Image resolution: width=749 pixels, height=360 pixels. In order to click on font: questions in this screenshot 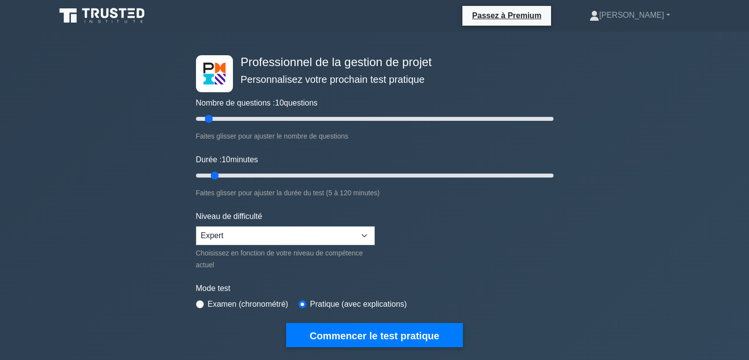, I will do `click(301, 102)`.